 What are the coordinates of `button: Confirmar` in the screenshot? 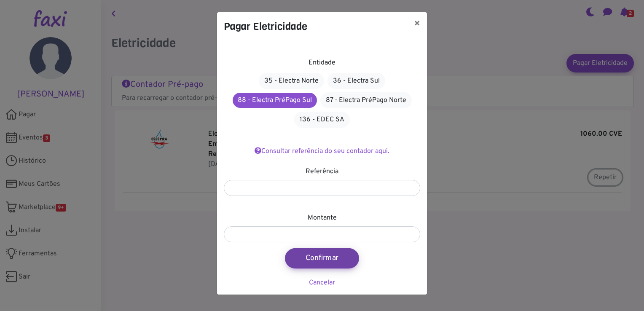 It's located at (322, 258).